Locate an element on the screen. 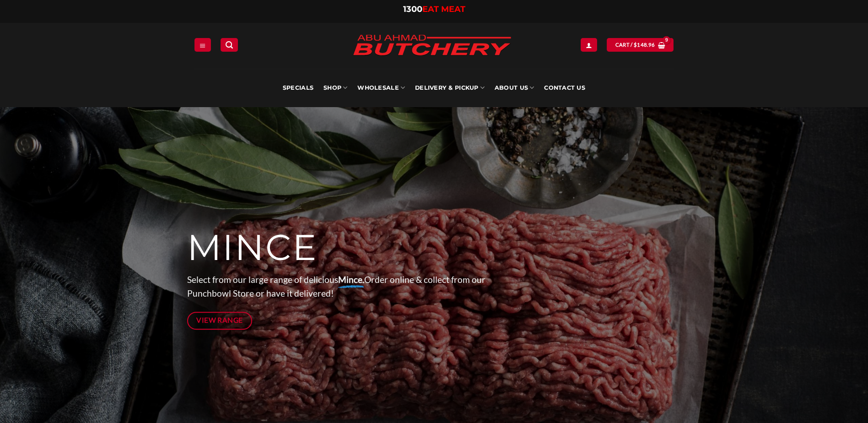  a: View cart is located at coordinates (640, 45).